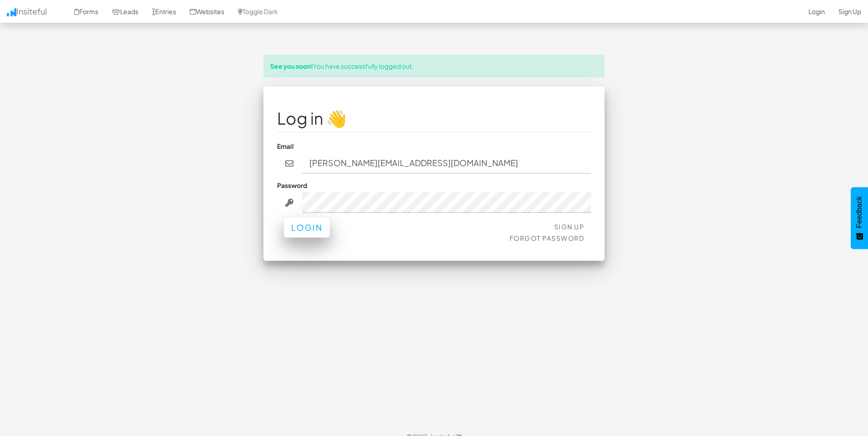 The image size is (868, 436). What do you see at coordinates (291, 66) in the screenshot?
I see `strong: See you soon!` at bounding box center [291, 66].